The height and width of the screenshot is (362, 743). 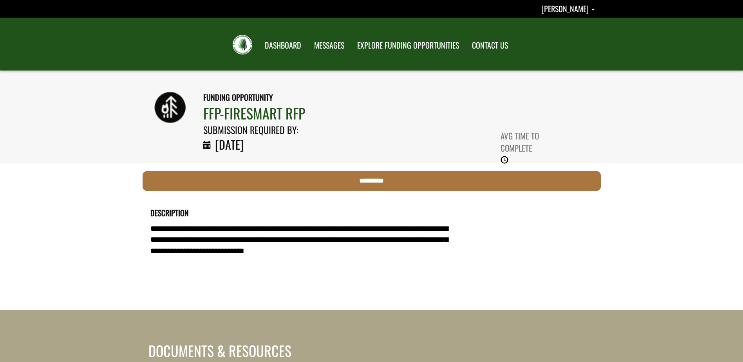 What do you see at coordinates (242, 45) in the screenshot?
I see `img: FRIAA Submissions Portal` at bounding box center [242, 45].